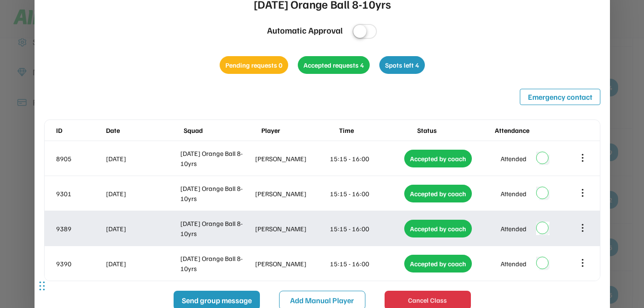  What do you see at coordinates (80, 194) in the screenshot?
I see `div: 9301` at bounding box center [80, 194].